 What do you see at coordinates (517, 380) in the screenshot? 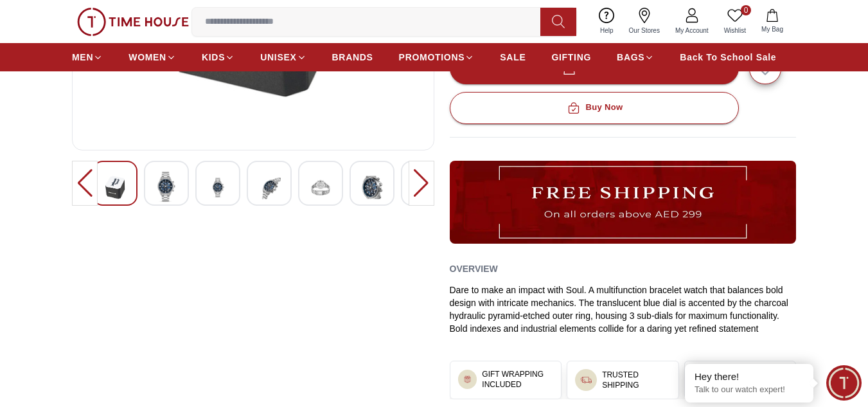
I see `h3: GIFT WRAPPING INCLUDED` at bounding box center [517, 380].